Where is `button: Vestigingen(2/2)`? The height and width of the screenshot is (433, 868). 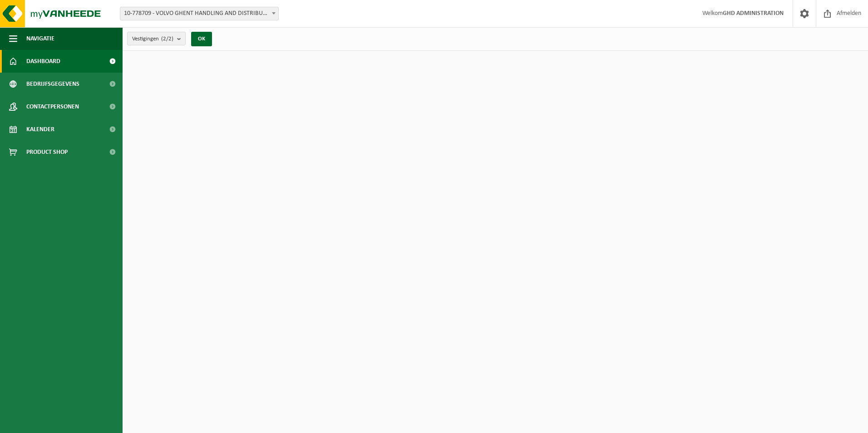
button: Vestigingen(2/2) is located at coordinates (156, 38).